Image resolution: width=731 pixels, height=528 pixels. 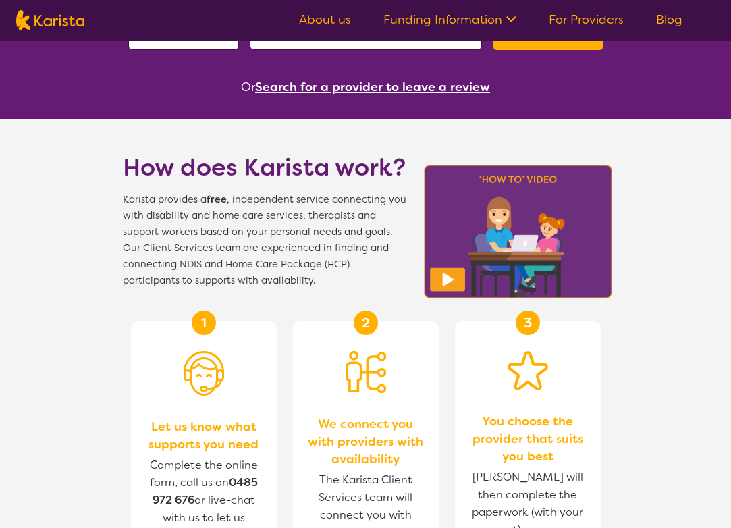 What do you see at coordinates (528, 371) in the screenshot?
I see `img: Star icon` at bounding box center [528, 371].